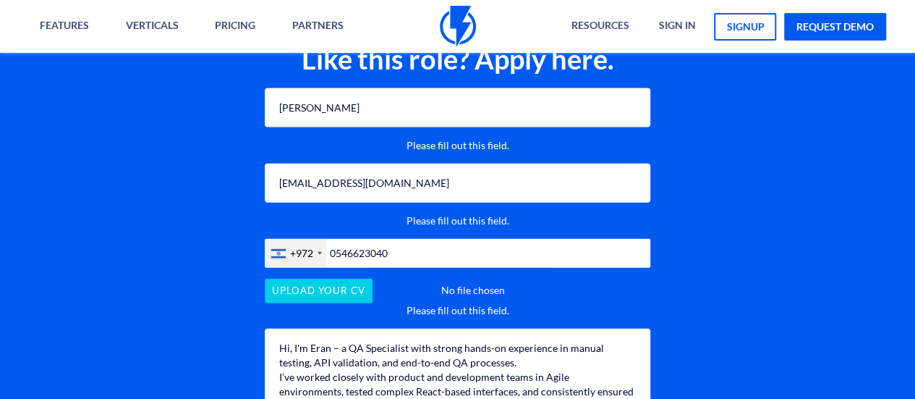  Describe the element at coordinates (835, 27) in the screenshot. I see `a: request demo` at that location.